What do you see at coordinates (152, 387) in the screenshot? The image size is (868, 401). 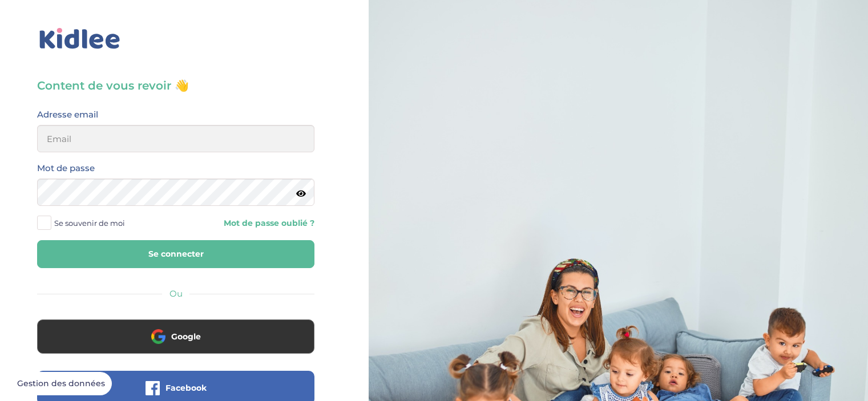 I see `img: facebook.png` at bounding box center [152, 387].